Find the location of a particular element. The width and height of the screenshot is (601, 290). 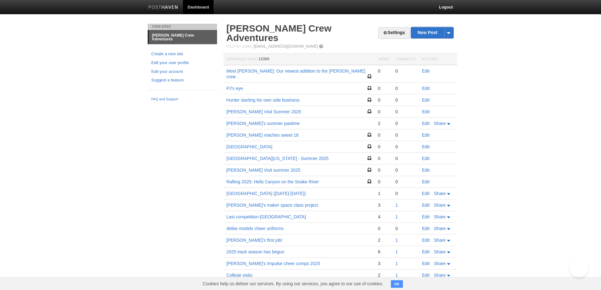

button: OK is located at coordinates (397, 284).